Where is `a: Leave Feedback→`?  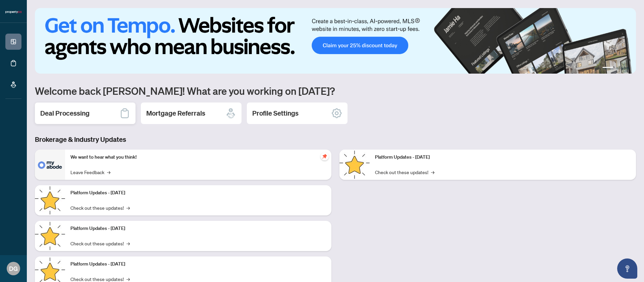 a: Leave Feedback→ is located at coordinates (90, 172).